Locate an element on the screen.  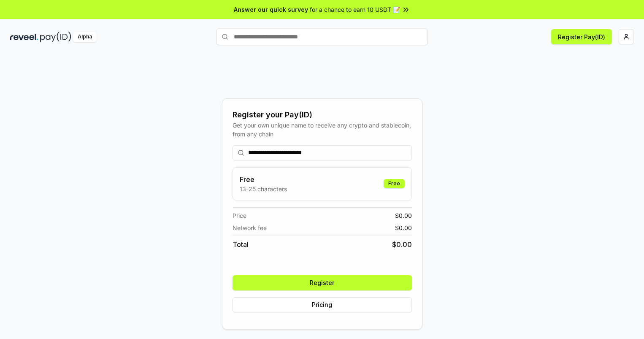
span: Network fee is located at coordinates (249, 228).